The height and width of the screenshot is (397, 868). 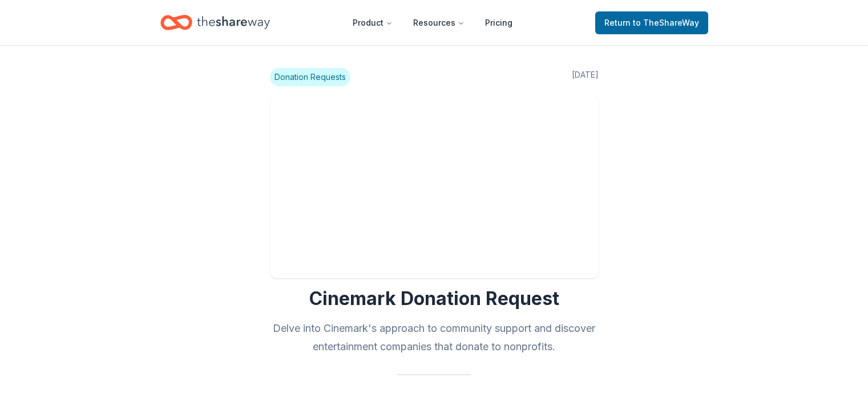 I want to click on img: Image for Cinemark Donation Request, so click(x=435, y=187).